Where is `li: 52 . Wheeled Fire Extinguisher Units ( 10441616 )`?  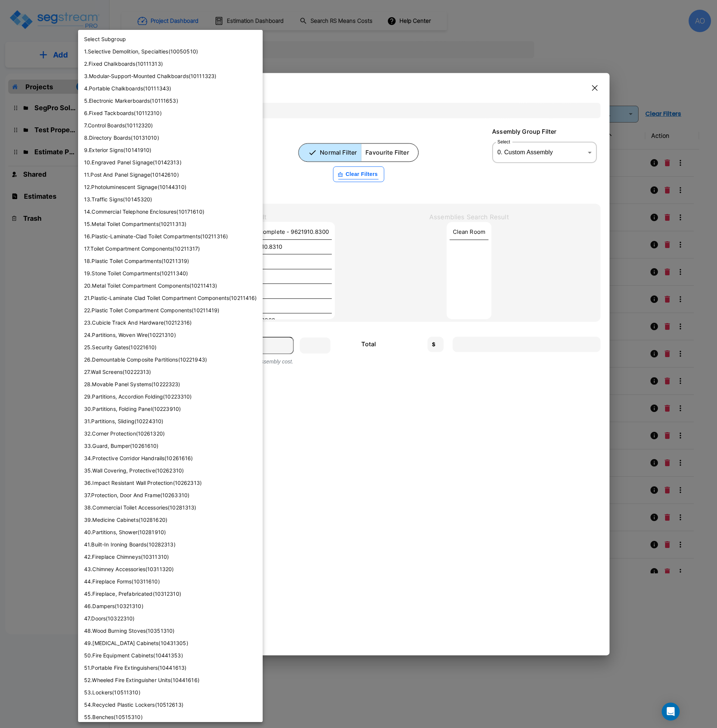
li: 52 . Wheeled Fire Extinguisher Units ( 10441616 ) is located at coordinates (170, 680).